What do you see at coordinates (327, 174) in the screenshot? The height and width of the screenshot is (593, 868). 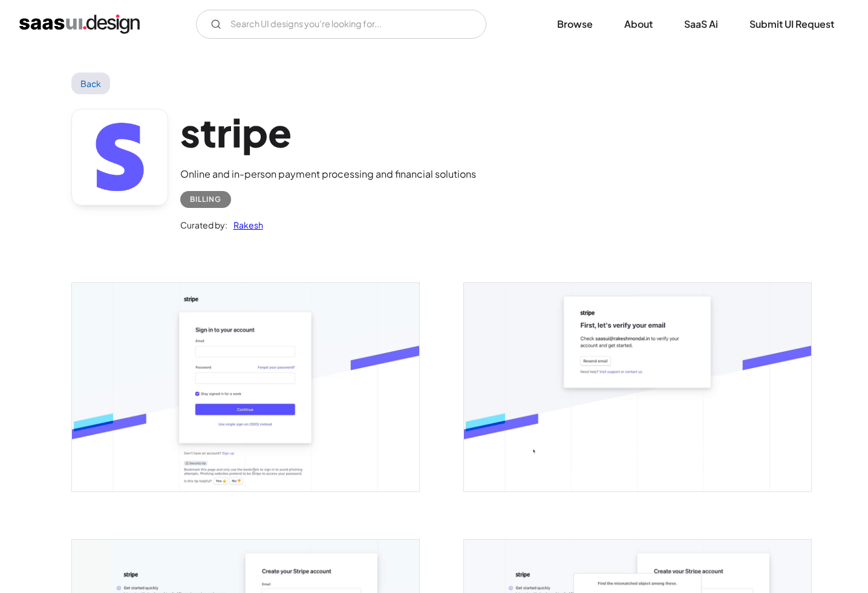 I see `div: Online and in-person payment processing and financial solutions` at bounding box center [327, 174].